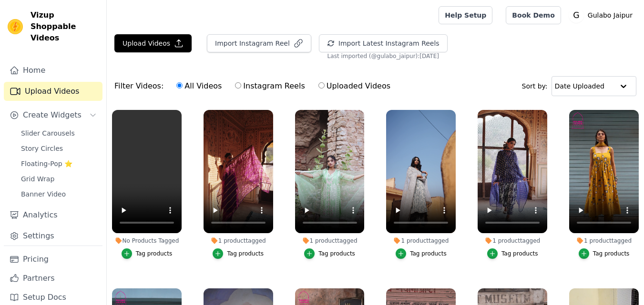  What do you see at coordinates (58, 164) in the screenshot?
I see `a: Floating-Pop ⭐` at bounding box center [58, 164].